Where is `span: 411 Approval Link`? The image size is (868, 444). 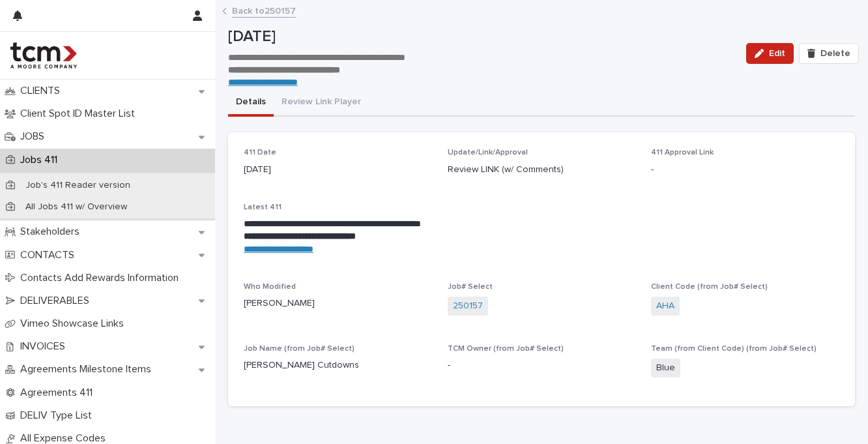
span: 411 Approval Link is located at coordinates (682, 152).